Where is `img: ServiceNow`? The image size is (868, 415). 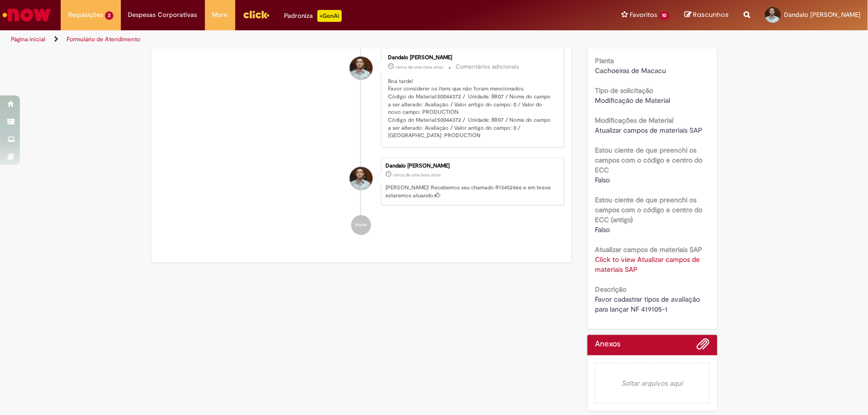 img: ServiceNow is located at coordinates (27, 15).